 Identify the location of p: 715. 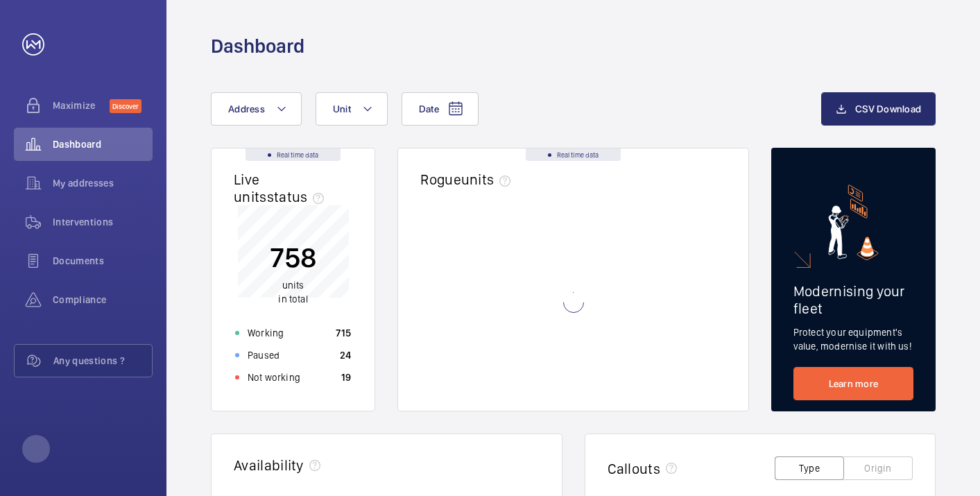
(344, 333).